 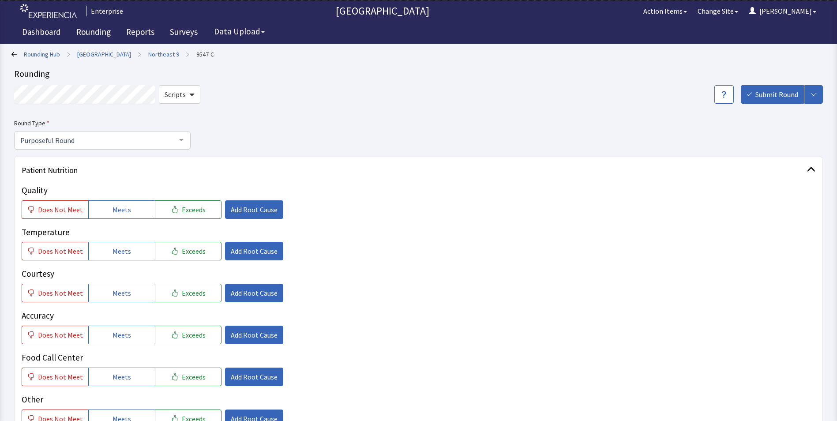 What do you see at coordinates (41, 33) in the screenshot?
I see `a: Dashboard` at bounding box center [41, 33].